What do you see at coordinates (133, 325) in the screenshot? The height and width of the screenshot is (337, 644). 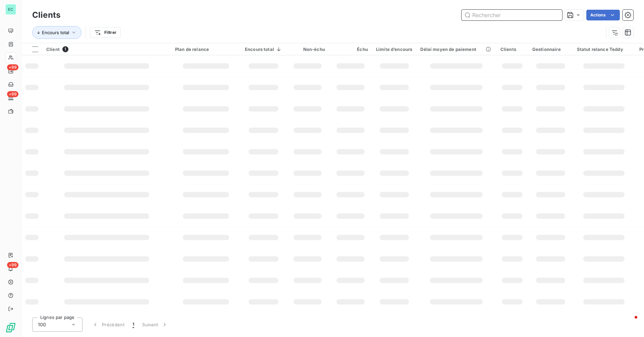 I see `button: 1` at bounding box center [133, 325].